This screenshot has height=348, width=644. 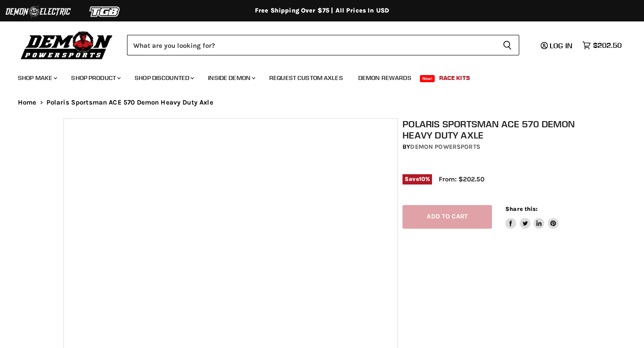 What do you see at coordinates (561, 46) in the screenshot?
I see `span: Log in` at bounding box center [561, 46].